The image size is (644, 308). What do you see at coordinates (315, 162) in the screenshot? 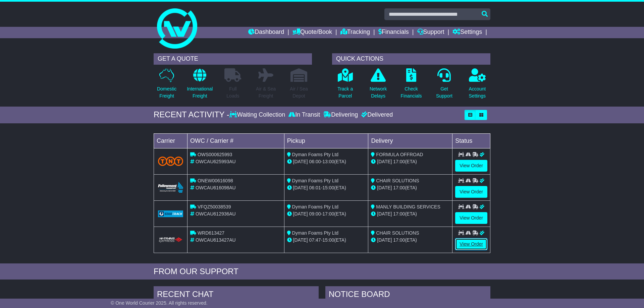
I see `span: 06:00` at bounding box center [315, 162].